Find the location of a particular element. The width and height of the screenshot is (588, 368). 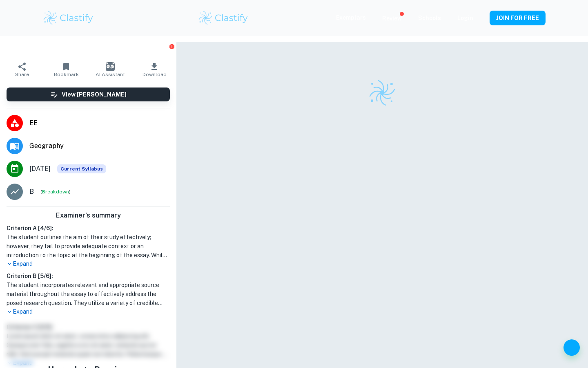

h6: Examiner's summary is located at coordinates (89, 215).